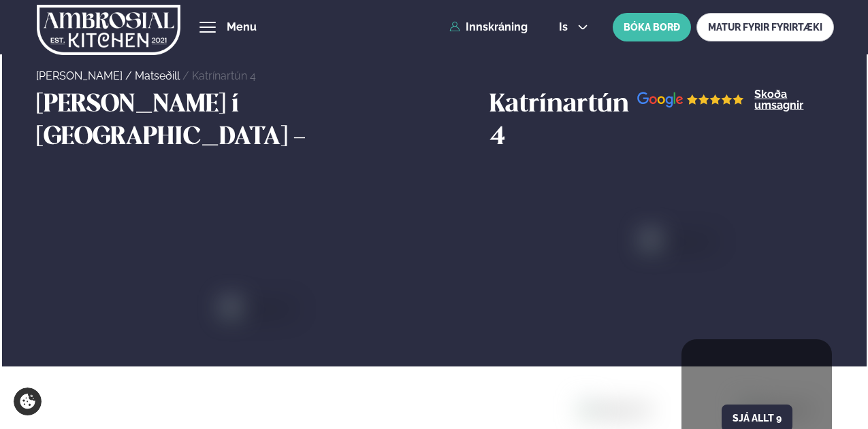  Describe the element at coordinates (793, 100) in the screenshot. I see `a: Skoða umsagnir` at that location.